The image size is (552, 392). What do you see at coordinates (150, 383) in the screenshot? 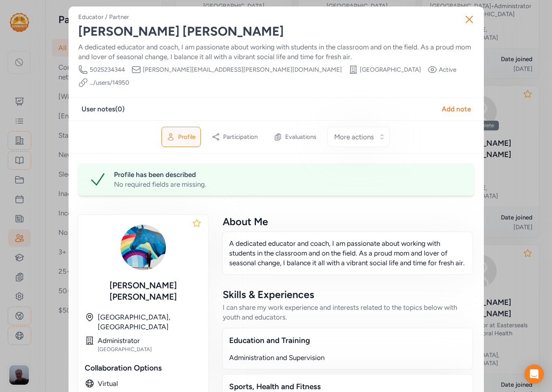
I see `div: Virtual` at bounding box center [150, 383].